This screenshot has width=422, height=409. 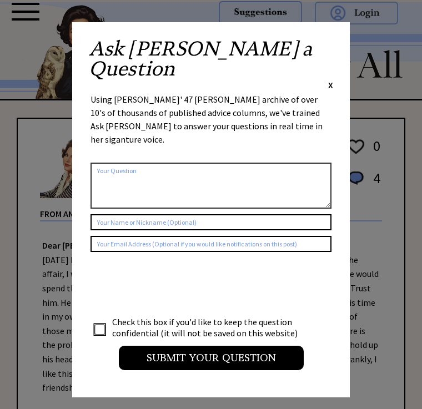 What do you see at coordinates (211, 244) in the screenshot?
I see `input: Your Email Address (Optional if you would like notifications on this post)` at bounding box center [211, 244].